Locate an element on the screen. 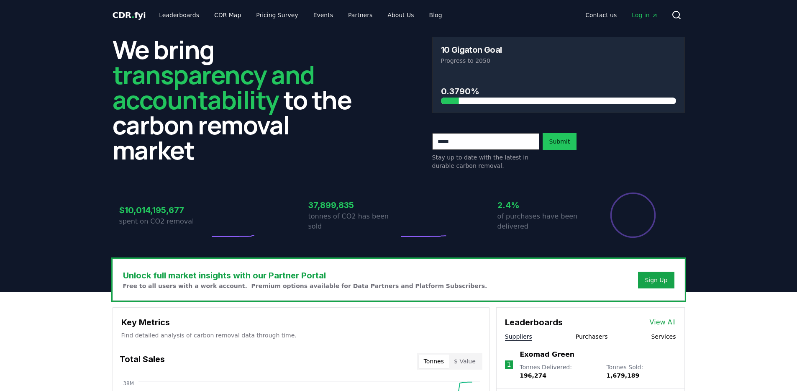 This screenshot has height=391, width=797. h3: 2.4% is located at coordinates (543, 205).